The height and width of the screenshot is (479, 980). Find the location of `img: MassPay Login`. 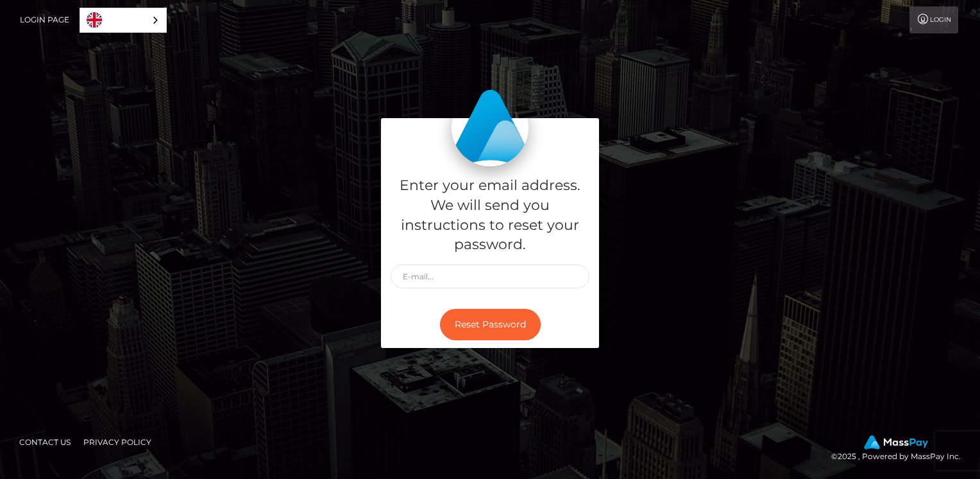

img: MassPay Login is located at coordinates (490, 128).